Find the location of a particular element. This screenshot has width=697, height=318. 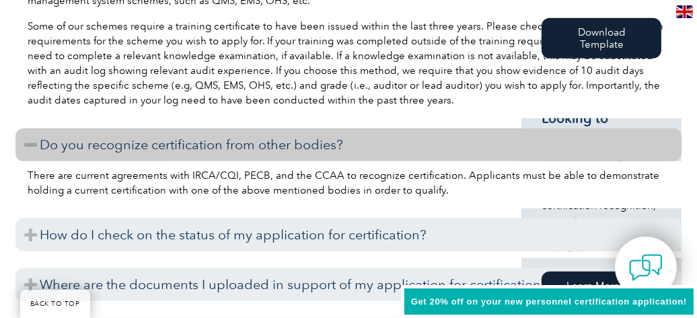

p: There are current agreements with IRCA/CQI, PECB, and the CCAA to recognize certification. Applic... is located at coordinates (348, 183).